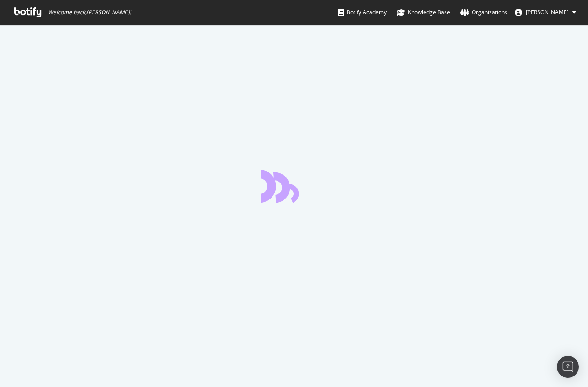  Describe the element at coordinates (547, 12) in the screenshot. I see `span: Vincent Flaceliere` at that location.